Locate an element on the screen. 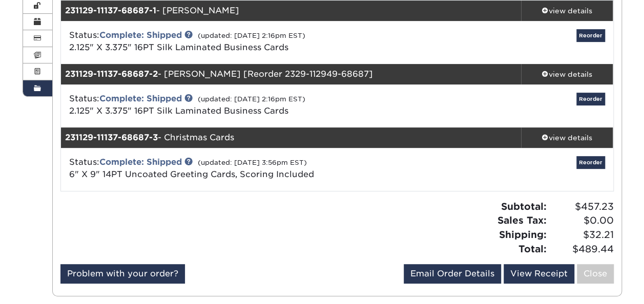 The height and width of the screenshot is (304, 644). a: Email Order Details is located at coordinates (453, 274).